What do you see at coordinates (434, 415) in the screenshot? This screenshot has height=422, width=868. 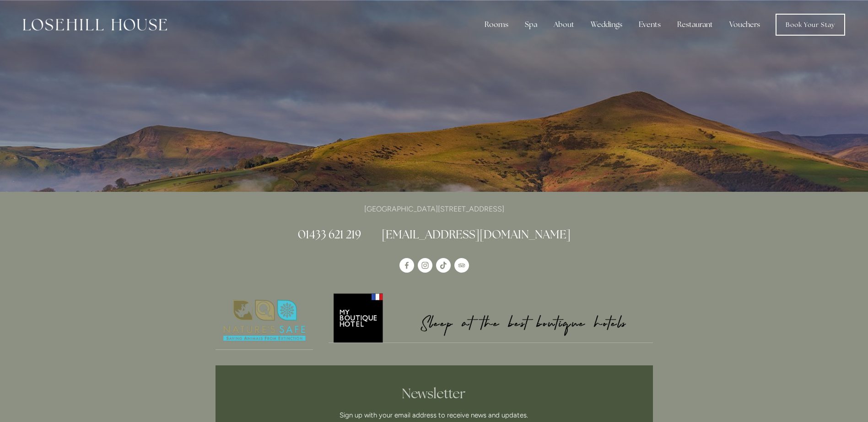 I see `p: Sign up with your email address to receive news and updates.` at bounding box center [434, 415].